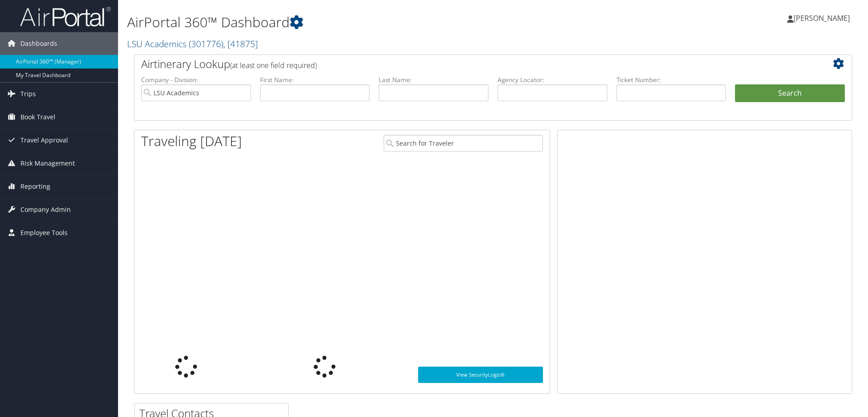 Image resolution: width=868 pixels, height=417 pixels. Describe the element at coordinates (65, 16) in the screenshot. I see `img: airportal-logo.png` at that location.